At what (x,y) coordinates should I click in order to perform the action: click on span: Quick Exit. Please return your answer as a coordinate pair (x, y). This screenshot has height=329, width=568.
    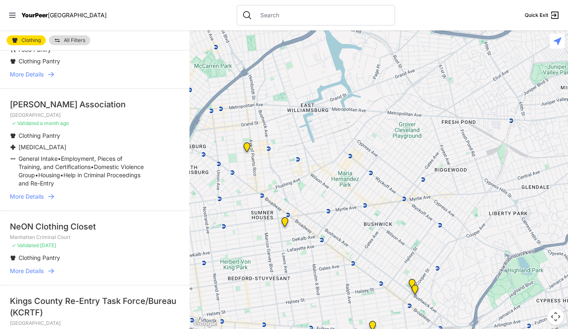
    Looking at the image, I should click on (536, 15).